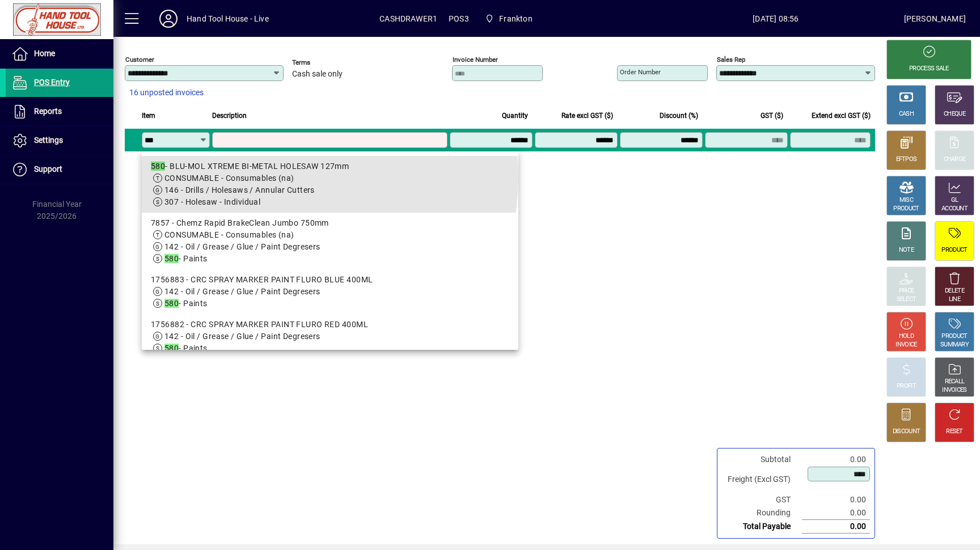  What do you see at coordinates (906, 159) in the screenshot?
I see `div: EFTPOS` at bounding box center [906, 159].